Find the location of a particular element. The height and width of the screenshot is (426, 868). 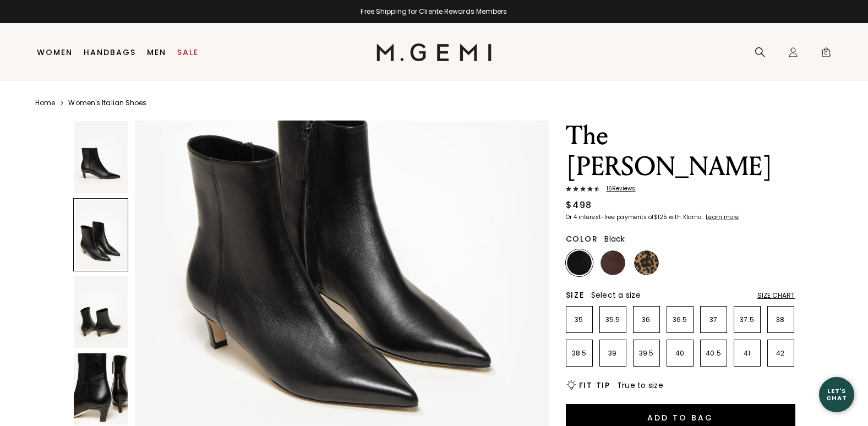

a: Women is located at coordinates (55, 52).